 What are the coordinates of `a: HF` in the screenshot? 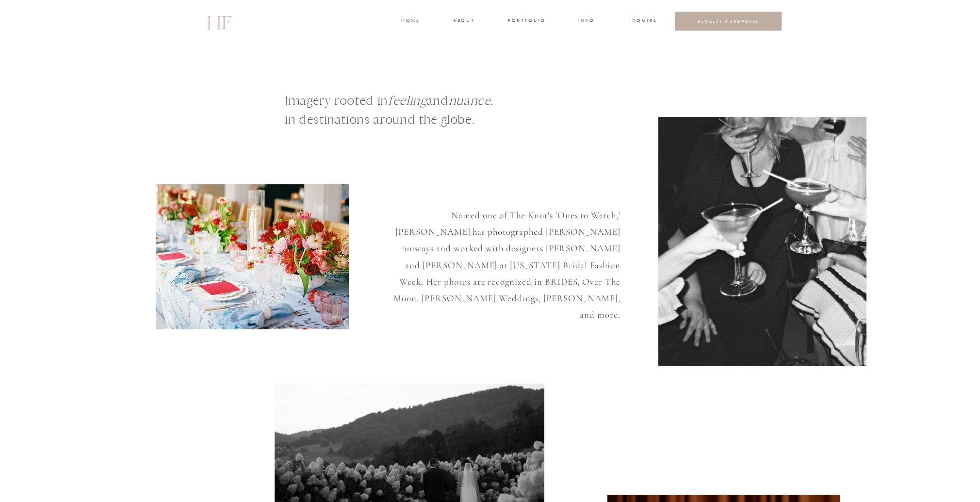 It's located at (219, 21).